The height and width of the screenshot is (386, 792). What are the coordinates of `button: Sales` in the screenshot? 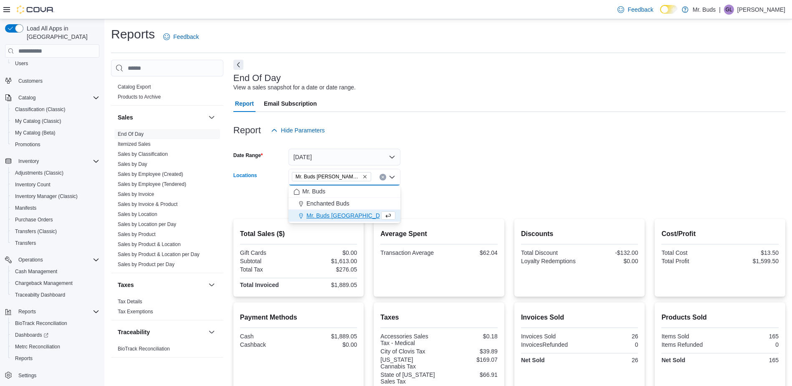 It's located at (161, 117).